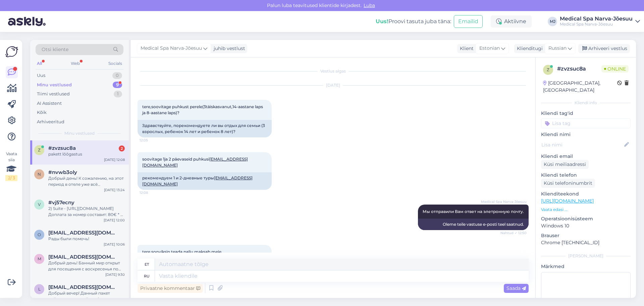 Image resolution: width=644 pixels, height=306 pixels. What do you see at coordinates (75, 63) in the screenshot?
I see `div: Web` at bounding box center [75, 63].